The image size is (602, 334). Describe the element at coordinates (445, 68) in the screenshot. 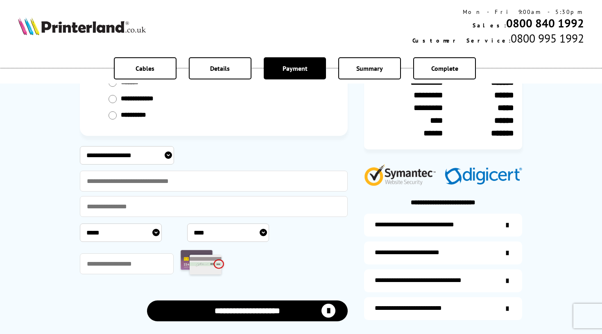

I see `span: Complete` at that location.